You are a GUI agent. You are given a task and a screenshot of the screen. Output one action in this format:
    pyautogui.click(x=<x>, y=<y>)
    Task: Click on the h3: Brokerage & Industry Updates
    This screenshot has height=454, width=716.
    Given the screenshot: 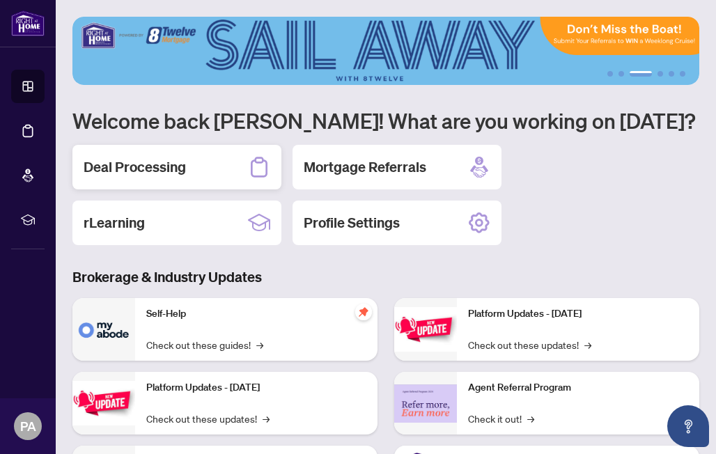 What is the action you would take?
    pyautogui.click(x=386, y=277)
    